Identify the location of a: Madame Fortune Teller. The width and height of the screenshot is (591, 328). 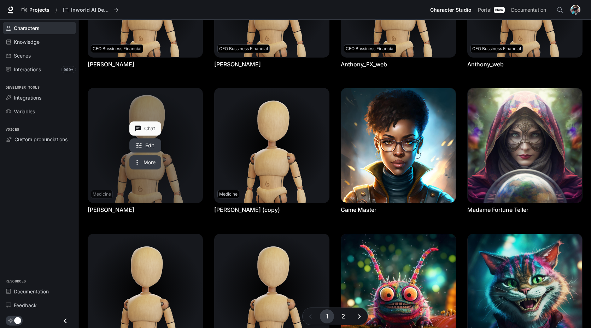
(497, 210).